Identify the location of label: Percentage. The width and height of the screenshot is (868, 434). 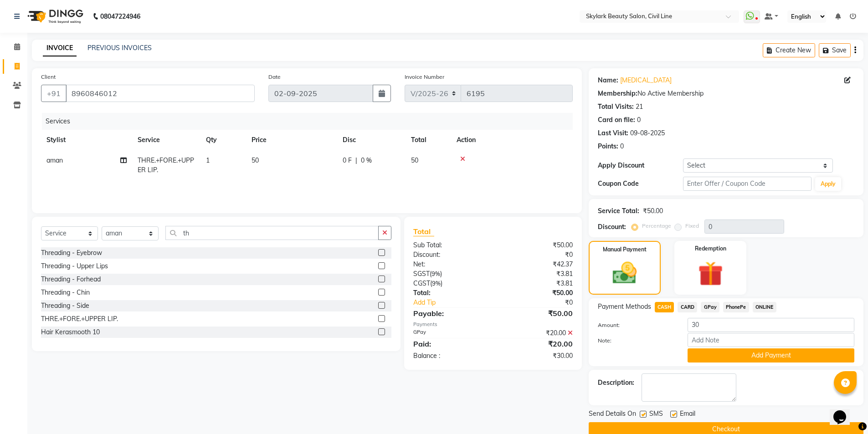
(657, 226).